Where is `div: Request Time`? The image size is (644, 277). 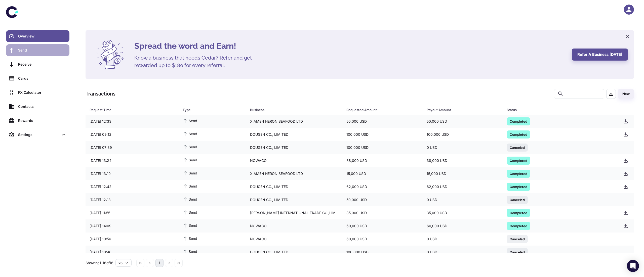
div: Request Time is located at coordinates (130, 110).